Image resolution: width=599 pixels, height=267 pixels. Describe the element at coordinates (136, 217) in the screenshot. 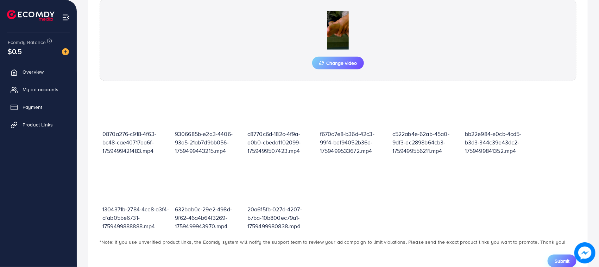

I see `p: 1304371b-2784-4cc8-a3f4-cfab05be6731-1759499888888.mp4` at that location.